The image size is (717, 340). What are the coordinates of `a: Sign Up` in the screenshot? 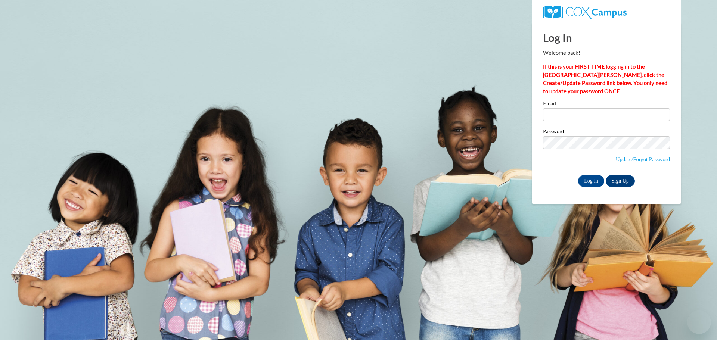 It's located at (620, 181).